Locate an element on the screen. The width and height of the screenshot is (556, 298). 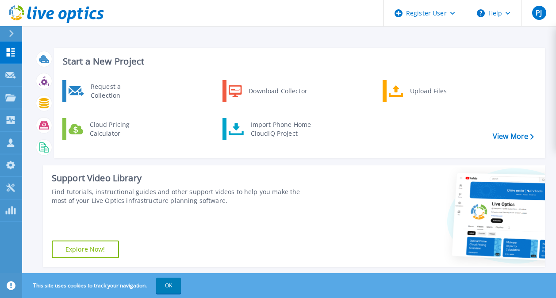
a: Request a Collection is located at coordinates (107, 91).